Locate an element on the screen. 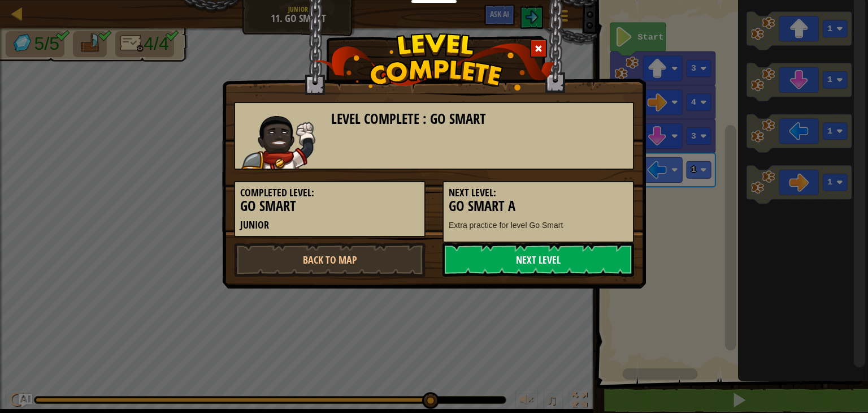  a: Back to Map is located at coordinates (329, 259).